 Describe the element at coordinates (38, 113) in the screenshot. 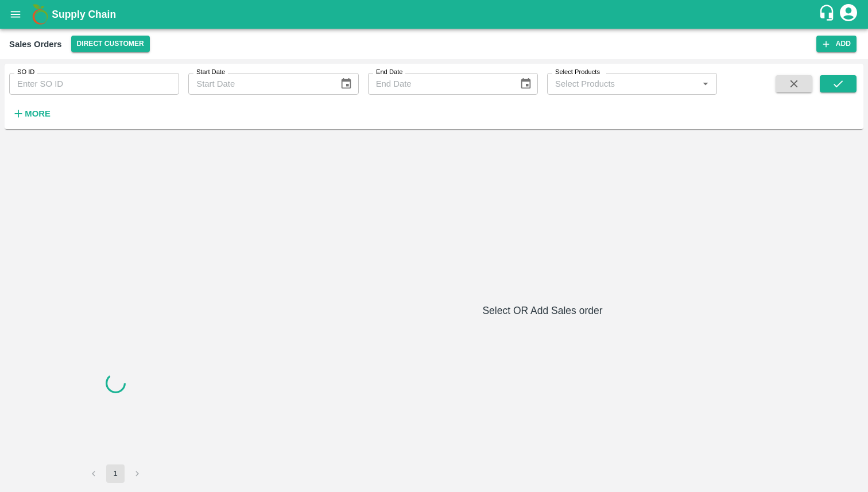

I see `strong: More` at that location.